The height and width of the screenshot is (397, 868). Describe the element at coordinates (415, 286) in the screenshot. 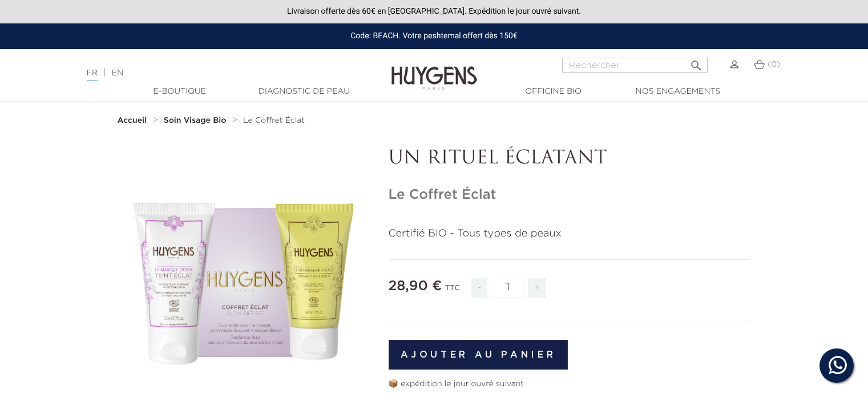

I see `span: 28,90 €` at that location.